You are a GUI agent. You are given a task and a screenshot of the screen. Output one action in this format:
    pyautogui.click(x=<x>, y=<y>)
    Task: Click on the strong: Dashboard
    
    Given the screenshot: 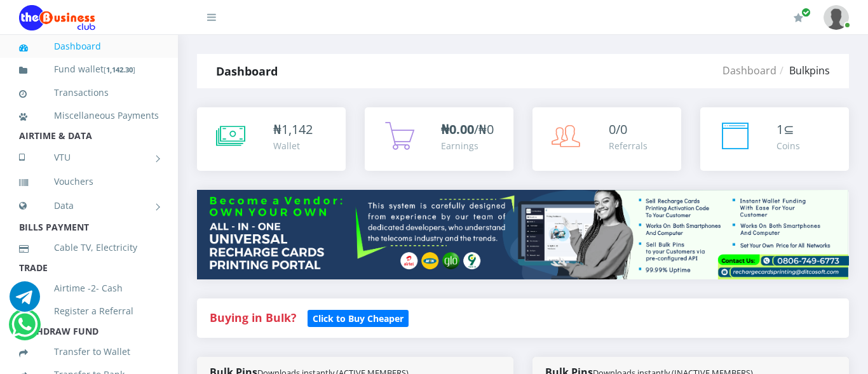 What is the action you would take?
    pyautogui.click(x=247, y=71)
    